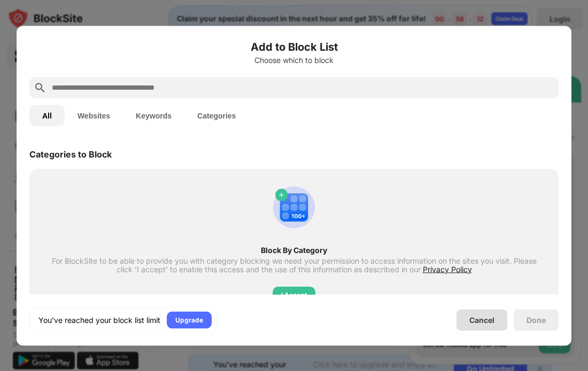 The image size is (588, 371). Describe the element at coordinates (217, 115) in the screenshot. I see `button: Categories` at that location.